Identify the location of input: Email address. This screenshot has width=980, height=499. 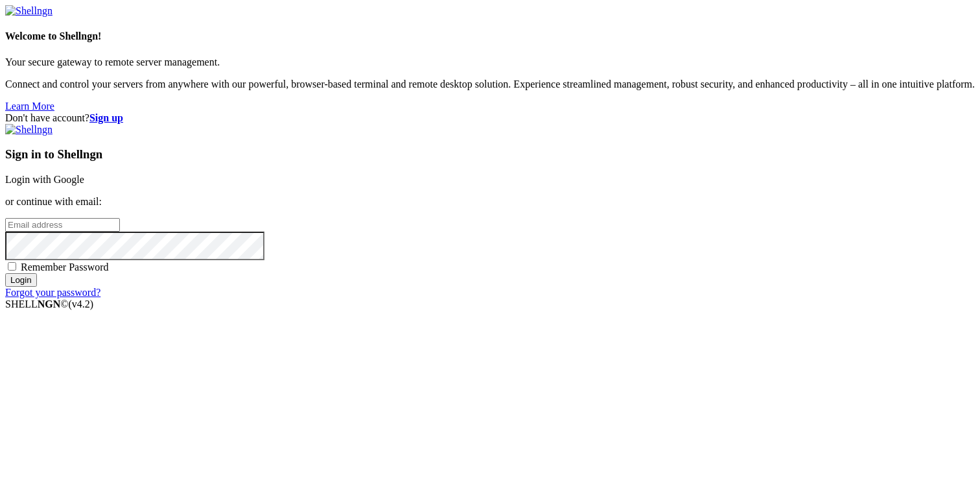
(62, 224).